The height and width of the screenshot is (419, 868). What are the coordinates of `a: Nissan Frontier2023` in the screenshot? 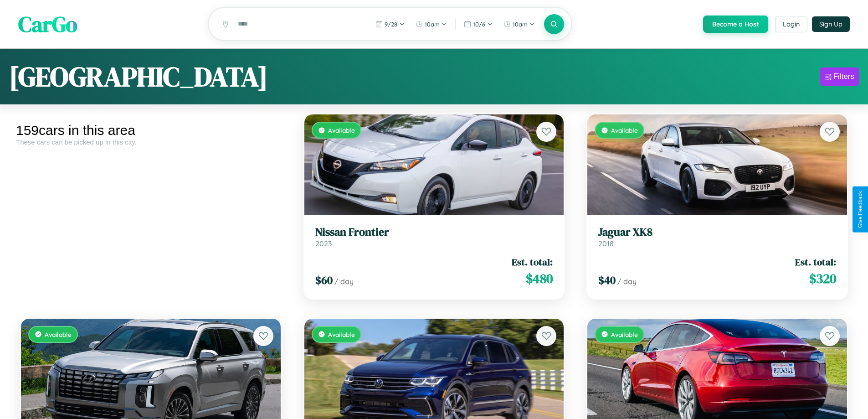 It's located at (434, 236).